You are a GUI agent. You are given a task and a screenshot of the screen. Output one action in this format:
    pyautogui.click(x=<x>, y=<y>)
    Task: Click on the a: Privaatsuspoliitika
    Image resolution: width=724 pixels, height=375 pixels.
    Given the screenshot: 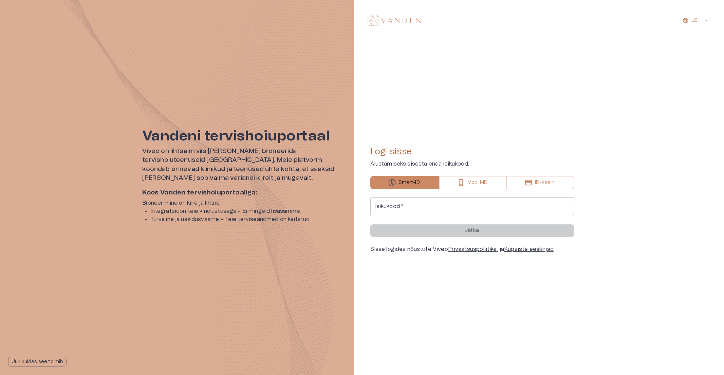 What is the action you would take?
    pyautogui.click(x=473, y=249)
    